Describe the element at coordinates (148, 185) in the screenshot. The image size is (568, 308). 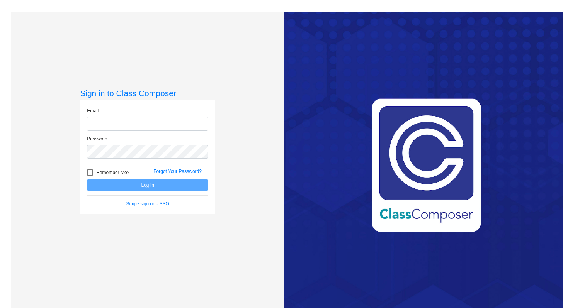
I see `button: Log In` at that location.